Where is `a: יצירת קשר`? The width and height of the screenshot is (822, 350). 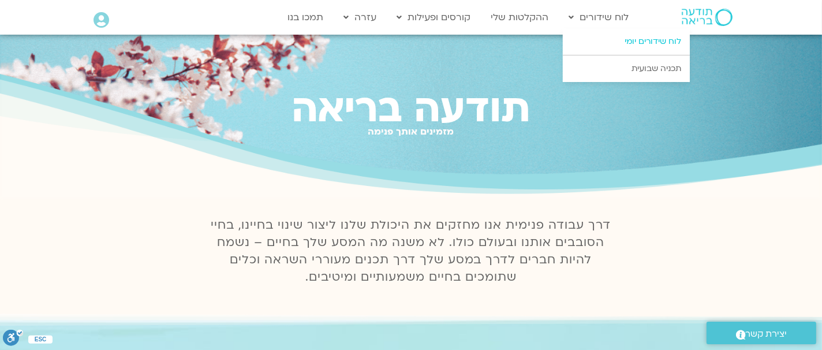
a: יצירת קשר is located at coordinates (762, 333).